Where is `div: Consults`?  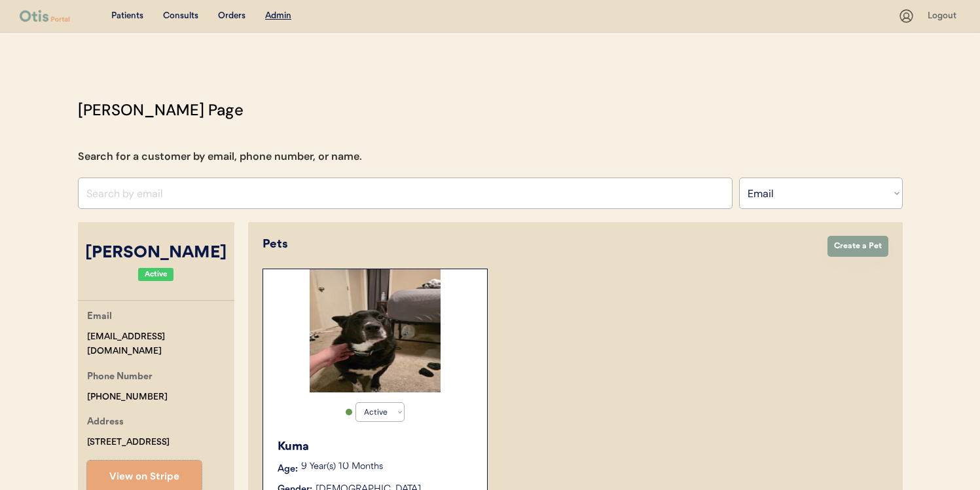 div: Consults is located at coordinates (181, 16).